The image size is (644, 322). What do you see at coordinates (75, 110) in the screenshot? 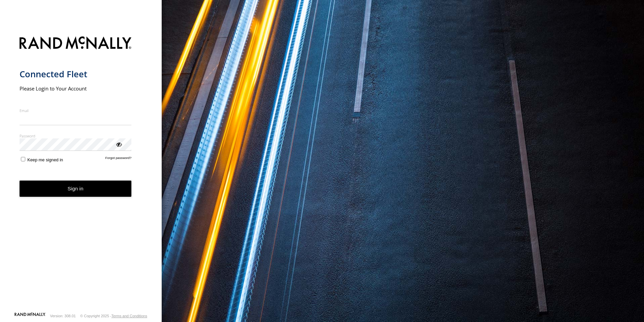
I see `label: Email` at bounding box center [75, 110].